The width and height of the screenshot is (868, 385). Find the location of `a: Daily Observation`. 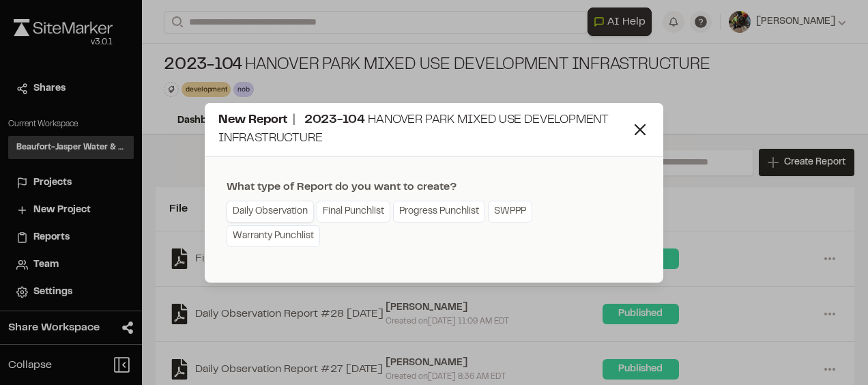

a: Daily Observation is located at coordinates (270, 212).